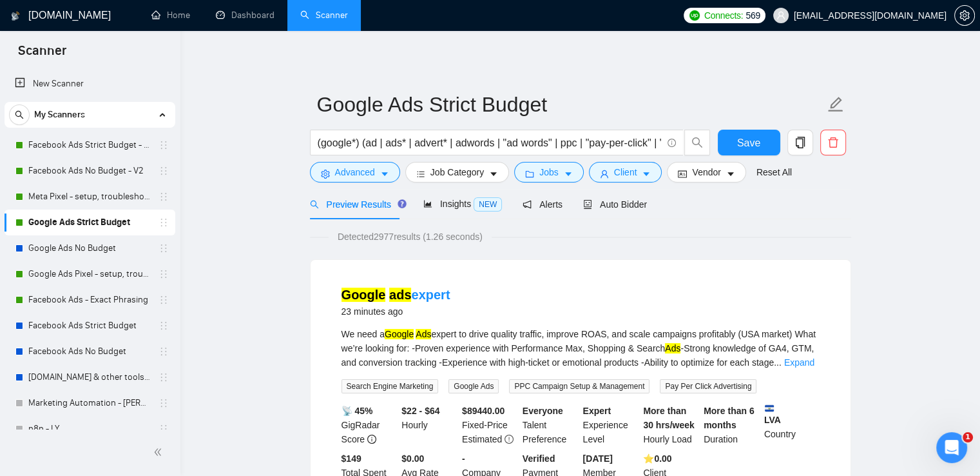 The image size is (980, 476). What do you see at coordinates (579, 386) in the screenshot?
I see `span: PPC Campaign Setup & Management` at bounding box center [579, 386].